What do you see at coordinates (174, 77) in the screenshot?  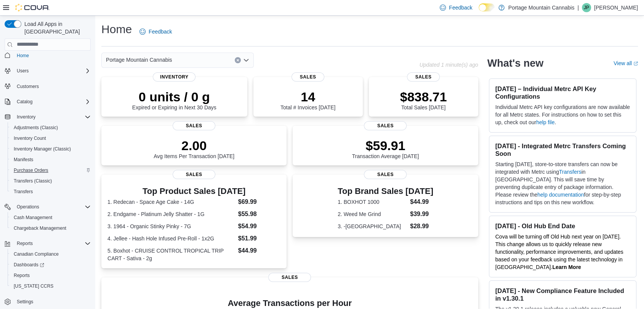 I see `span: Inventory` at bounding box center [174, 77].